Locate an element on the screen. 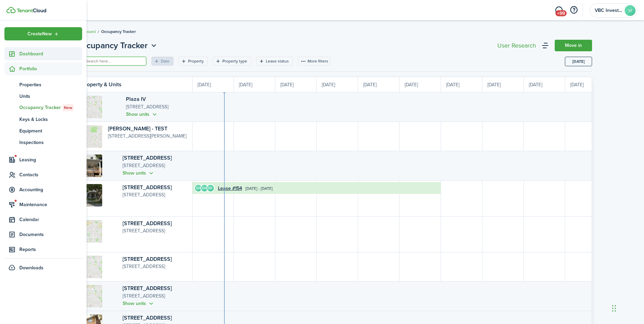  span: Equipment is located at coordinates (51, 131).